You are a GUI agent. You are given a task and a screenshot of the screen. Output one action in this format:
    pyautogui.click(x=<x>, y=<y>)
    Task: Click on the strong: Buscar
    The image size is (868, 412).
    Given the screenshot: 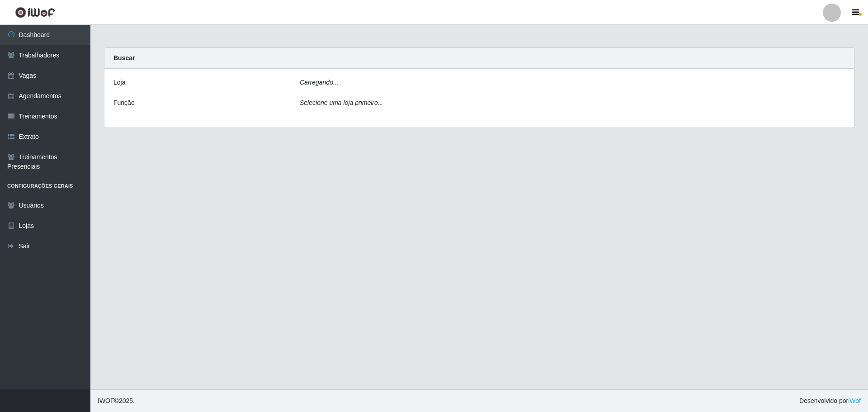 What is the action you would take?
    pyautogui.click(x=124, y=58)
    